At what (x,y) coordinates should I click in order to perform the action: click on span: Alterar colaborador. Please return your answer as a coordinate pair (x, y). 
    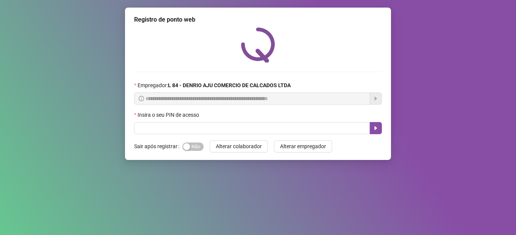
    Looking at the image, I should click on (238, 147).